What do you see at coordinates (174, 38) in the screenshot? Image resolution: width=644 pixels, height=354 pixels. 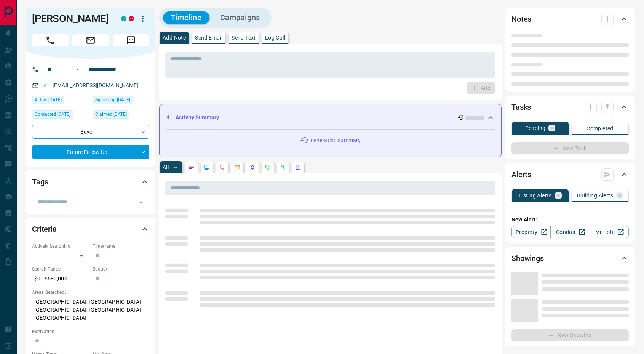 I see `p: Add Note` at bounding box center [174, 38].